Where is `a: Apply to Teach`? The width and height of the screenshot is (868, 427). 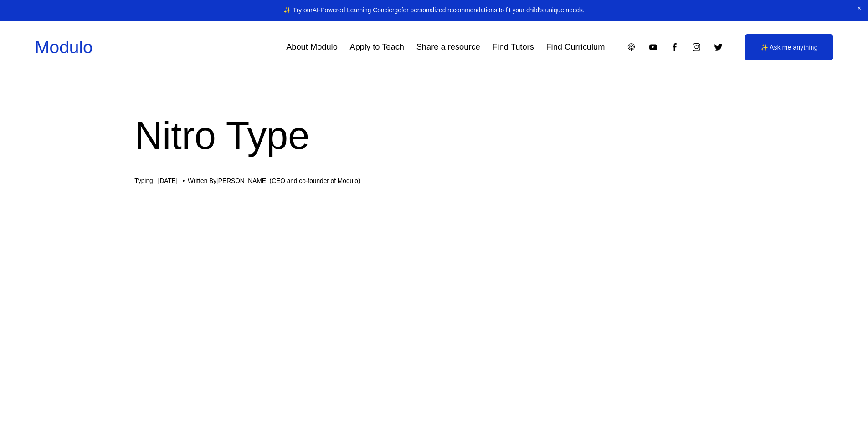
a: Apply to Teach is located at coordinates (377, 47).